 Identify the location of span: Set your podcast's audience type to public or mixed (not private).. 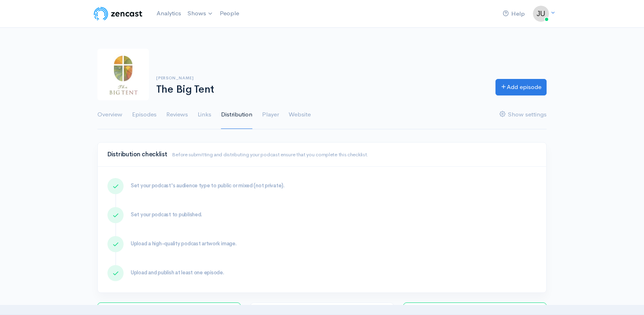
(208, 185).